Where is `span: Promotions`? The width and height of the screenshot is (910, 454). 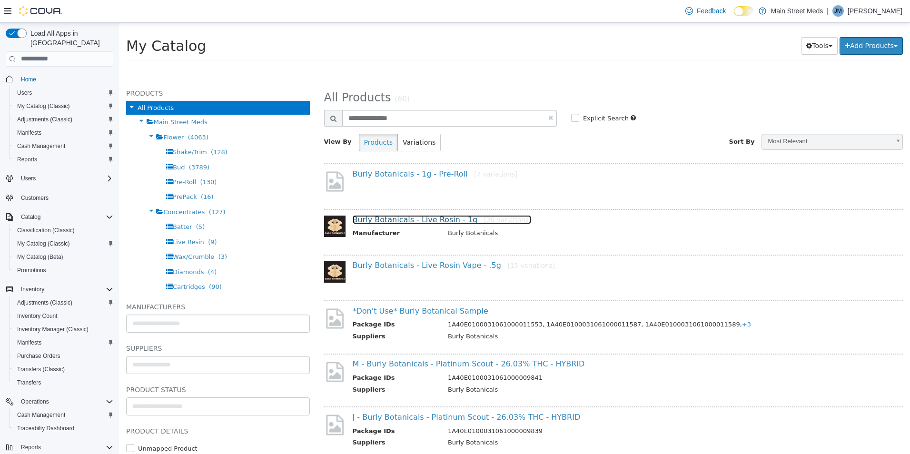 span: Promotions is located at coordinates (31, 270).